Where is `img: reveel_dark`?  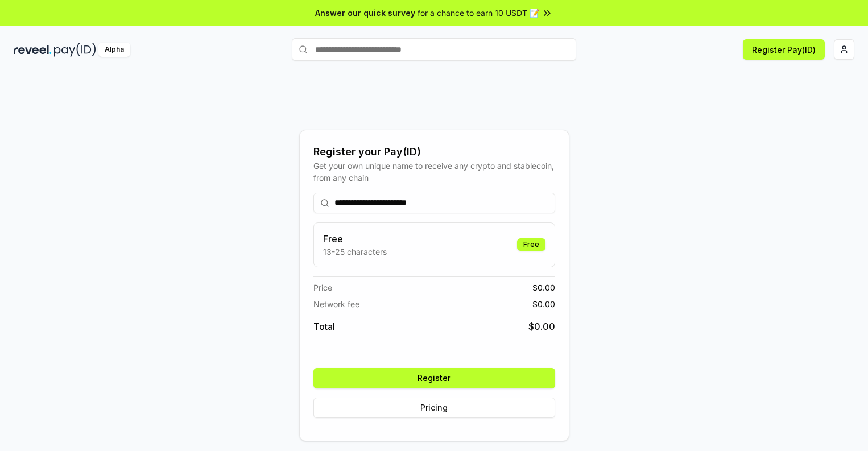 img: reveel_dark is located at coordinates (32, 50).